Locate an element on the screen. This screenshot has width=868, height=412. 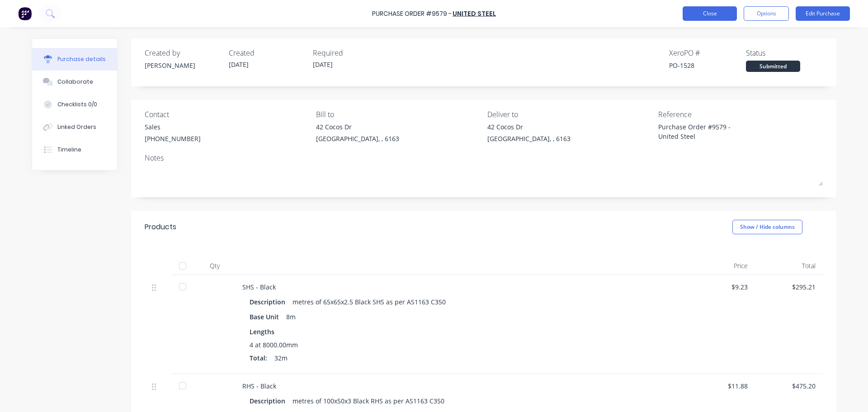
div: Created is located at coordinates (267, 53).